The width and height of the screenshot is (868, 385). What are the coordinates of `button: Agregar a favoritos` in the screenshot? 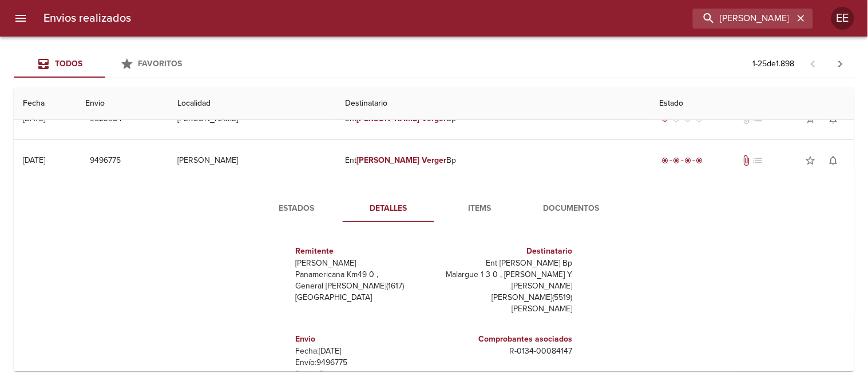 It's located at (810, 160).